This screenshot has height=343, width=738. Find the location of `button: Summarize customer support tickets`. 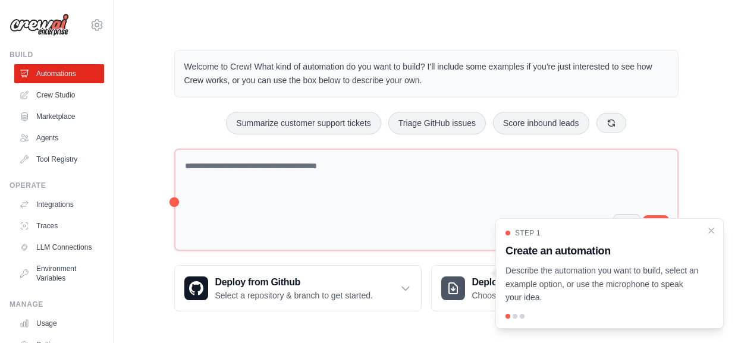

button: Summarize customer support tickets is located at coordinates (303, 123).